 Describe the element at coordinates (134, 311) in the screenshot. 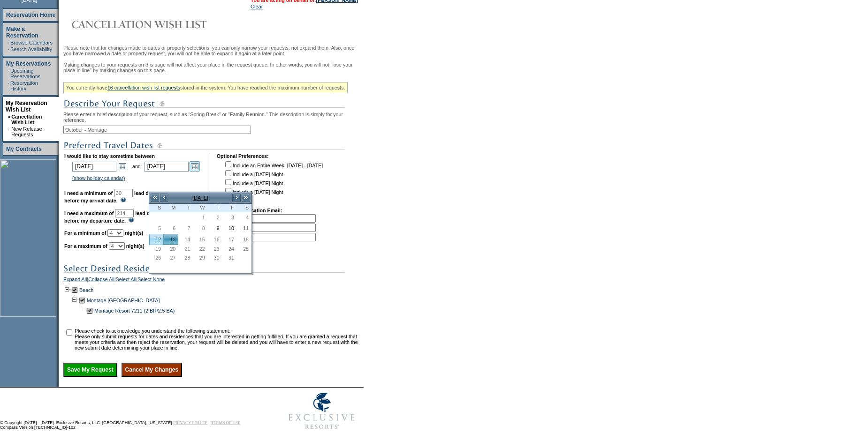

I see `a: Montage Resort 7211 (2 BR/2.5 BA)` at that location.